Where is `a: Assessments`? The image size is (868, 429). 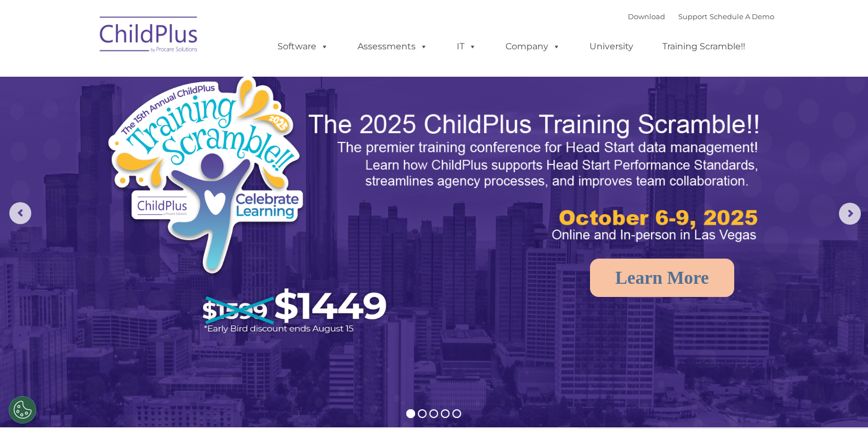
a: Assessments is located at coordinates (392, 46).